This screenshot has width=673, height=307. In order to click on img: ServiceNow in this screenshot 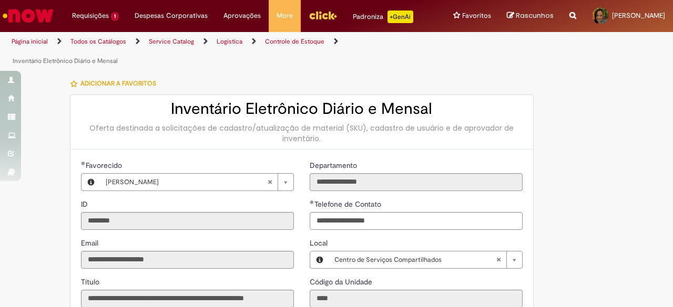, I will do `click(28, 16)`.